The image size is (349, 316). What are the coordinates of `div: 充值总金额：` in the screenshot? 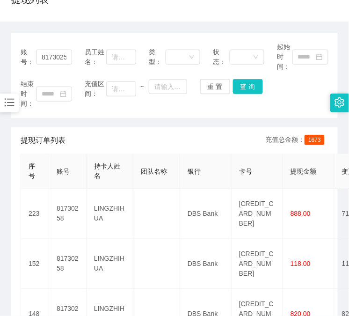 It's located at (297, 140).